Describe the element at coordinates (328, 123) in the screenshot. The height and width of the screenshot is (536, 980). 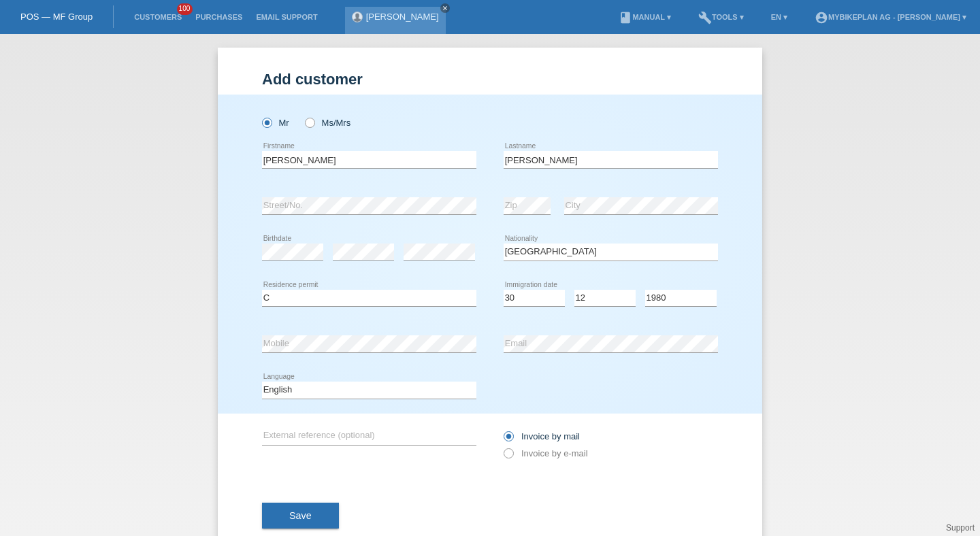
I see `label: Ms/Mrs` at that location.